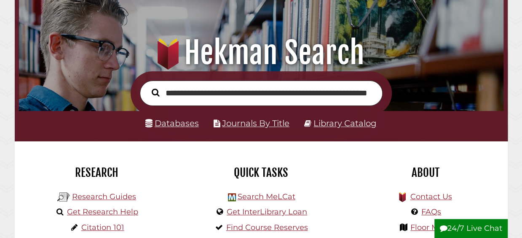  I want to click on a: Search MeLCat, so click(266, 196).